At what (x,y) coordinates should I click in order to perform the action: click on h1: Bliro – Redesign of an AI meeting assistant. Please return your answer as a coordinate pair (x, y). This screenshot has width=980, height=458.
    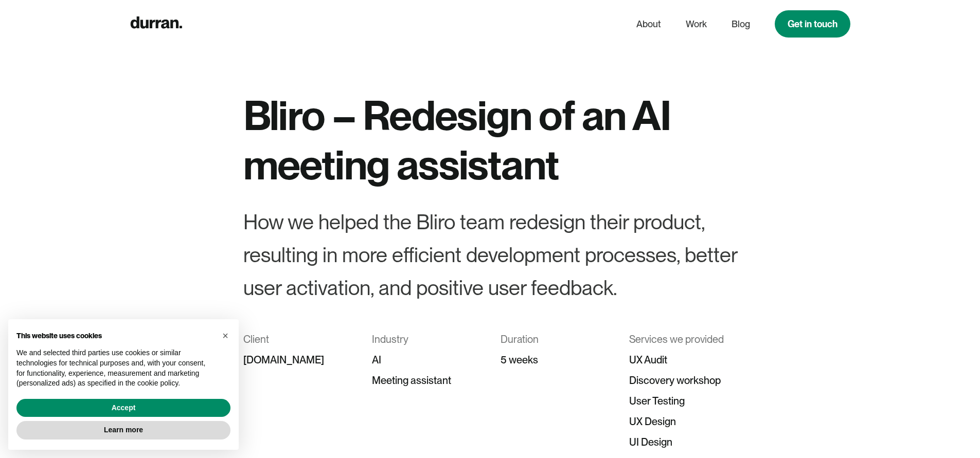
    Looking at the image, I should click on (490, 140).